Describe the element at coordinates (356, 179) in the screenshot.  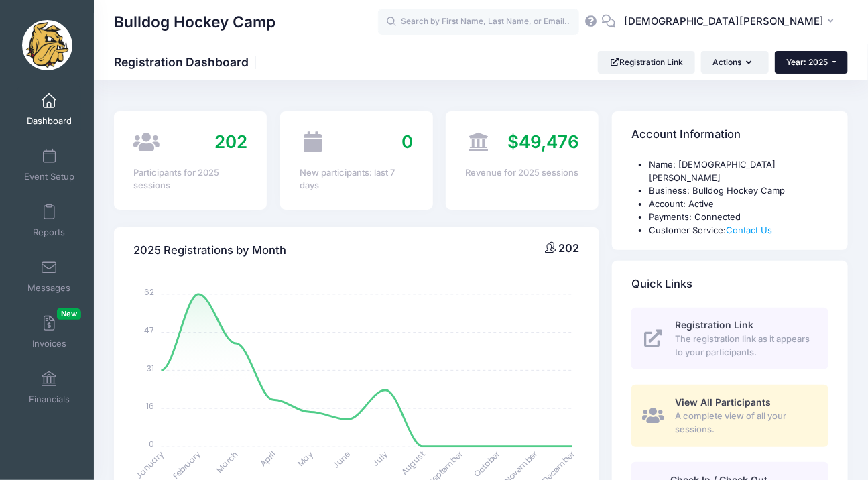
I see `div: New participants: last 7 days` at that location.